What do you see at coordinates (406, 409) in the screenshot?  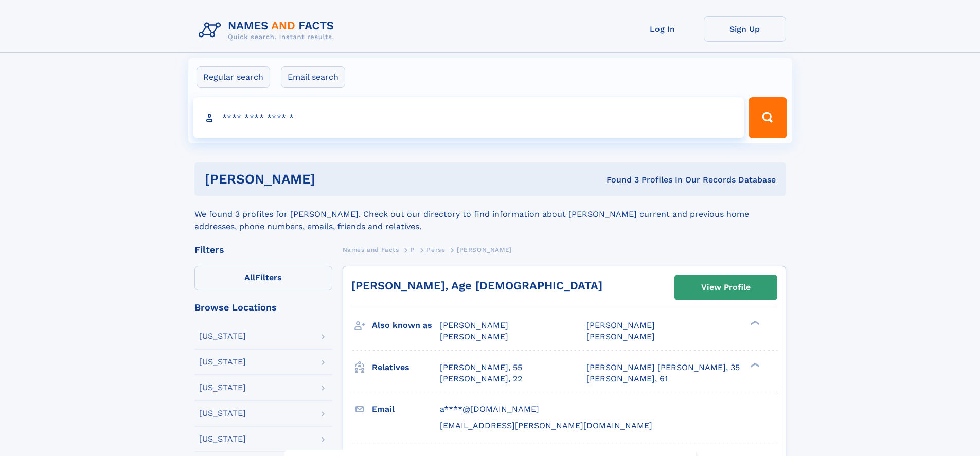 I see `h3: Email` at bounding box center [406, 409].